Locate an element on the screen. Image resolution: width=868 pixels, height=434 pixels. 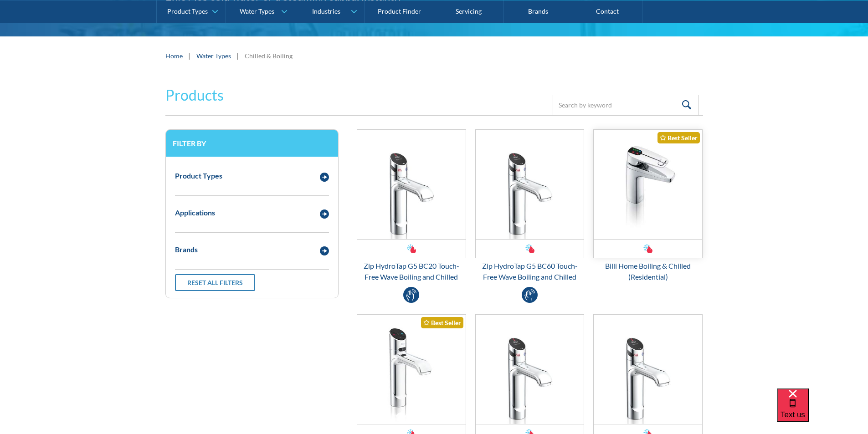
div: Applications is located at coordinates (195, 213).